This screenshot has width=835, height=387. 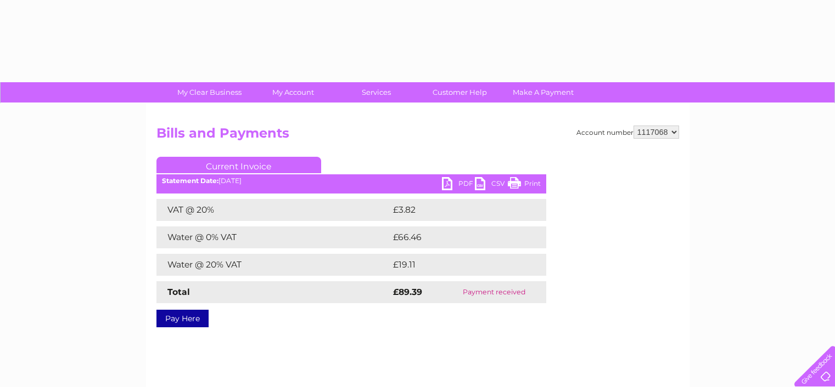 I want to click on a: My Clear Business, so click(x=209, y=92).